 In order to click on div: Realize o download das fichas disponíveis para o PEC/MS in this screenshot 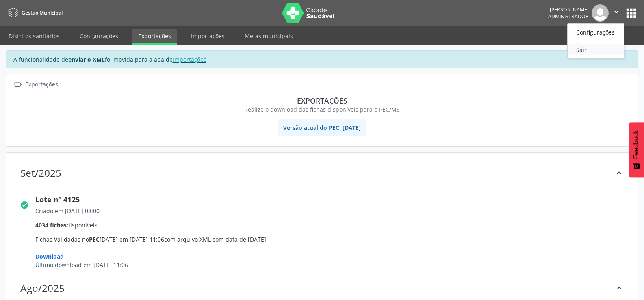, I will do `click(322, 110)`.